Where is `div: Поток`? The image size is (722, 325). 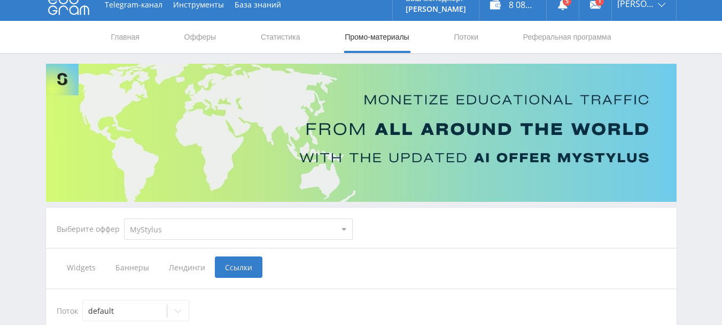 div: Поток is located at coordinates (361, 310).